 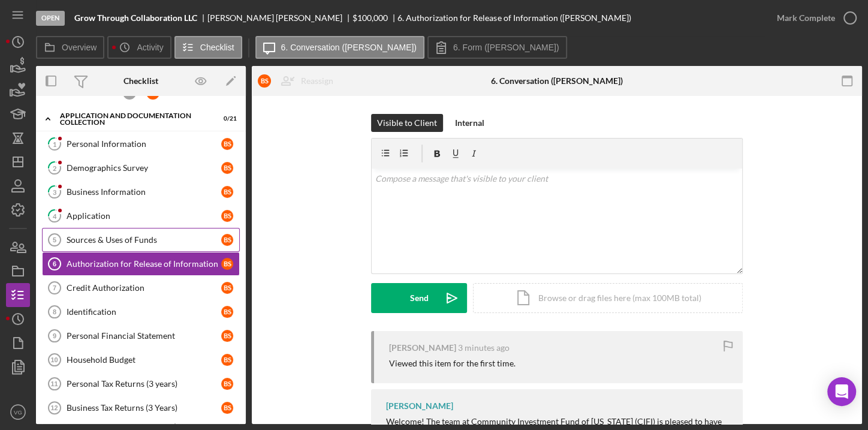 What do you see at coordinates (407, 123) in the screenshot?
I see `div: Visible to Client` at bounding box center [407, 123].